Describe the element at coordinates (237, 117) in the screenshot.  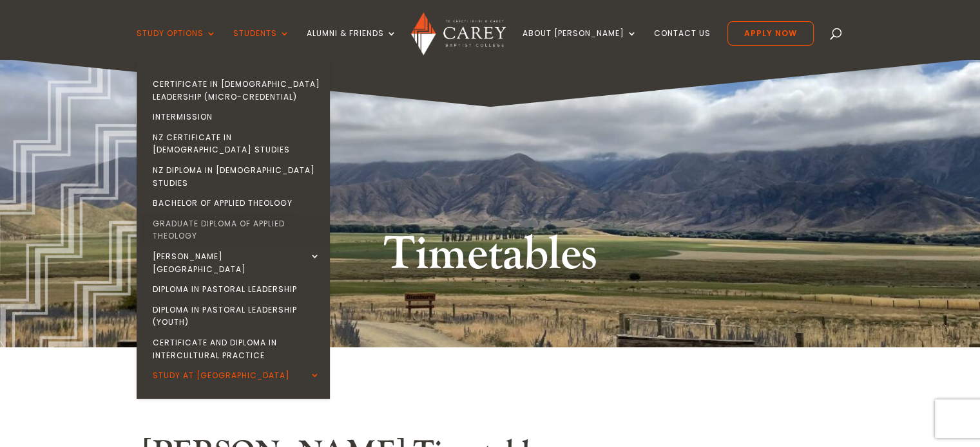
I see `a: Intermission` at that location.